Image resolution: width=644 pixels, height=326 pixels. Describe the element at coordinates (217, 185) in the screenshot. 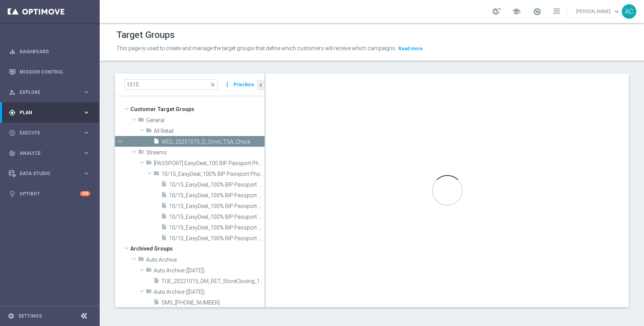

I see `span: 10/15_EasyDeal_100% BIP Passport Photos - Campaign 1` at that location.